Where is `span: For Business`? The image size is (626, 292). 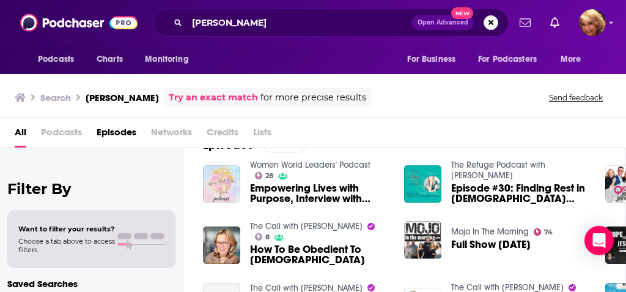 span: For Business is located at coordinates (431, 59).